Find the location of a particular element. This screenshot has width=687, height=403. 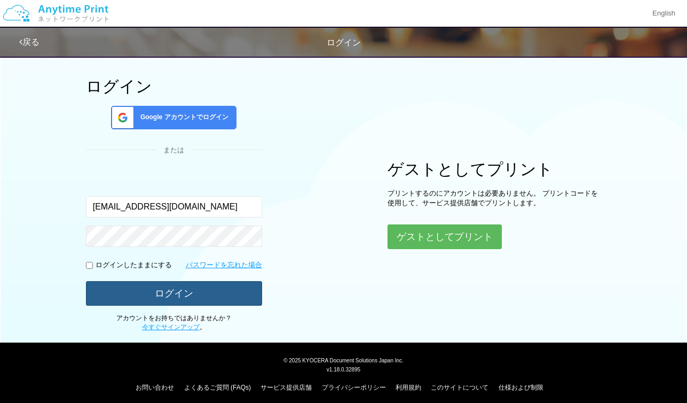

input: メールアドレス is located at coordinates (174, 207).